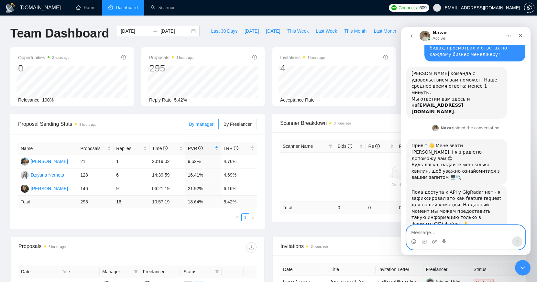 The image size is (537, 282). Describe the element at coordinates (107, 9) in the screenshot. I see `button: Home` at that location.